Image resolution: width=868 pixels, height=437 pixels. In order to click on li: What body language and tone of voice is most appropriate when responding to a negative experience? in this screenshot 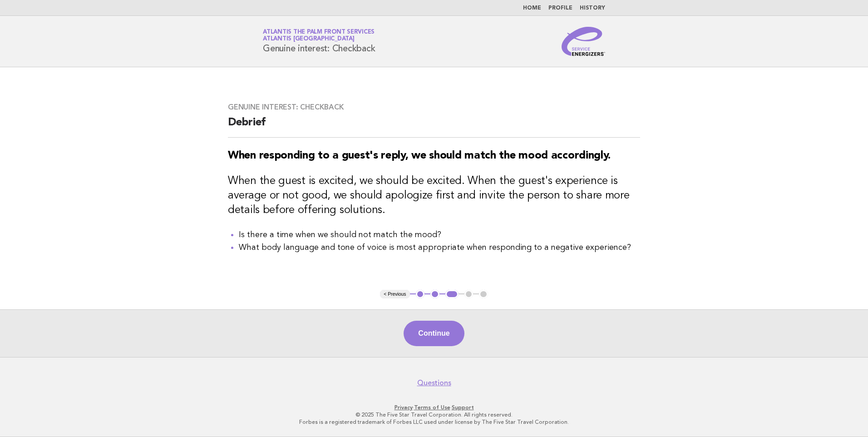, I will do `click(439, 247)`.